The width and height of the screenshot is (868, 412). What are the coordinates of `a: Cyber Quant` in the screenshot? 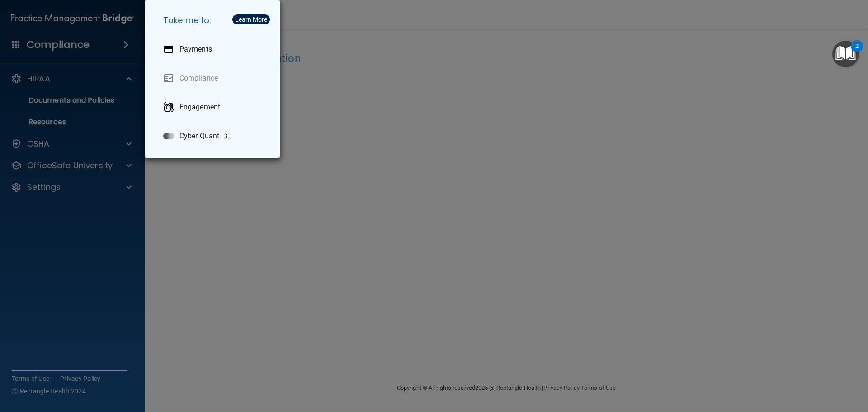 It's located at (214, 136).